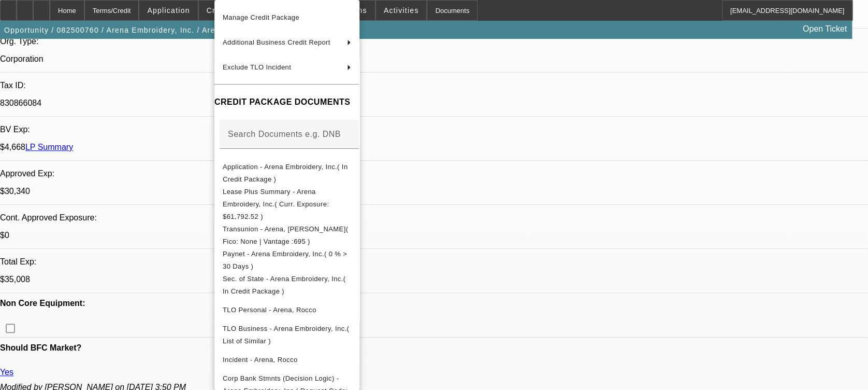 This screenshot has width=868, height=390. I want to click on button: Lease Plus Summary - Arena Embroidery, Inc.( Curr. Exposure: $61,792.52 ), so click(287, 204).